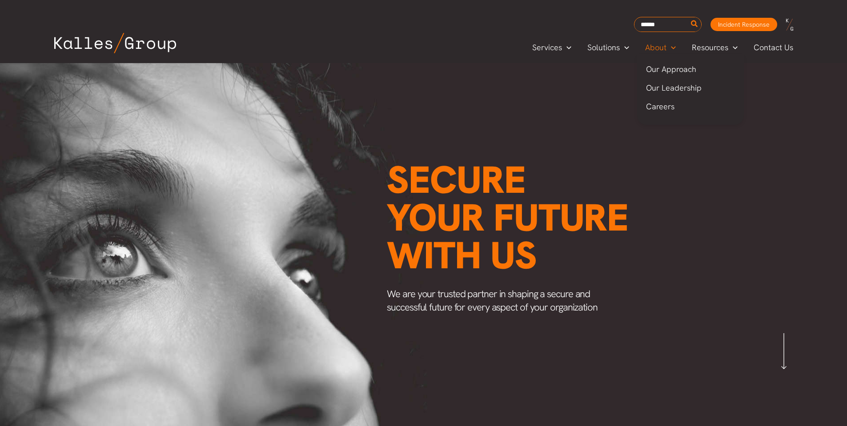  I want to click on span: Contact Us, so click(773, 48).